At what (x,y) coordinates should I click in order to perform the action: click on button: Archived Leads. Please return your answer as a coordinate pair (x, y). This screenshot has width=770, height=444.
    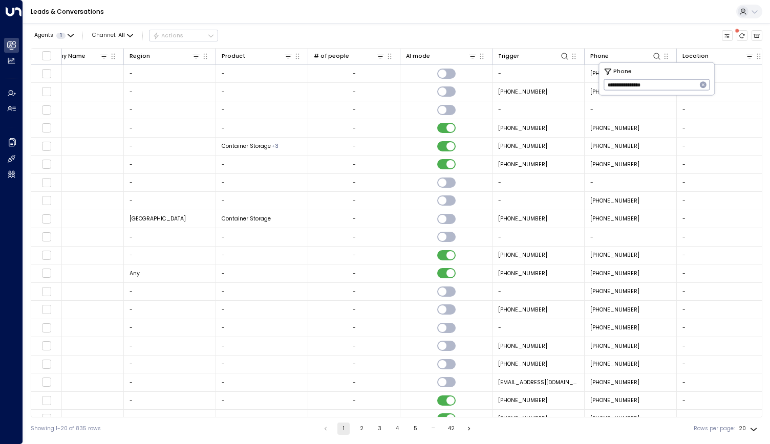
    Looking at the image, I should click on (757, 36).